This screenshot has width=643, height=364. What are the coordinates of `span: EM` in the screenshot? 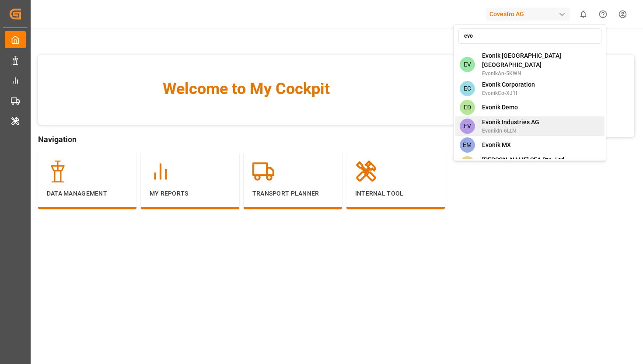 It's located at (467, 145).